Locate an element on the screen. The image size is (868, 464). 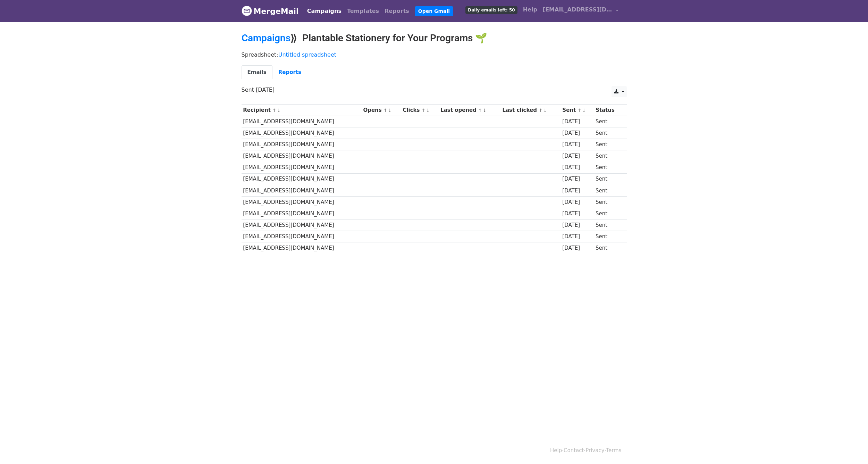
a: Templates is located at coordinates (363, 11).